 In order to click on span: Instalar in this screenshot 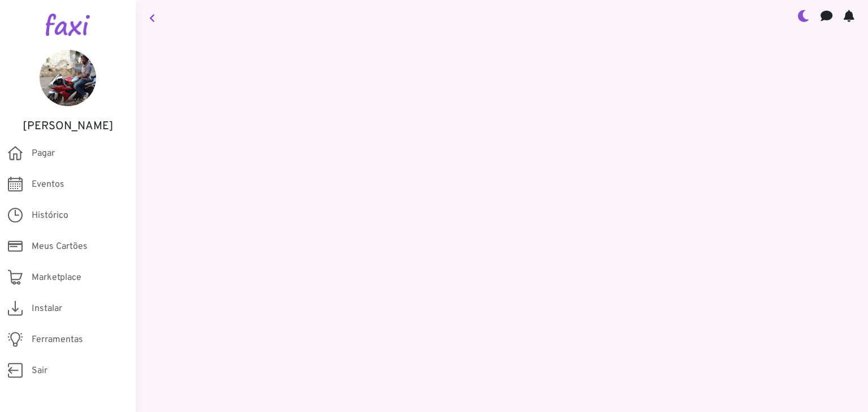, I will do `click(46, 309)`.